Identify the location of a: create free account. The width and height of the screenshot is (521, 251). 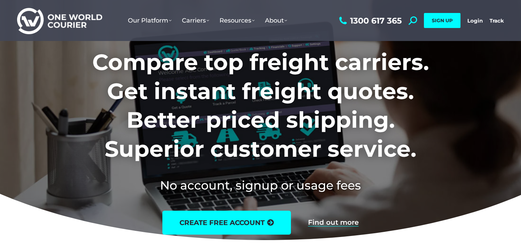
(227, 223).